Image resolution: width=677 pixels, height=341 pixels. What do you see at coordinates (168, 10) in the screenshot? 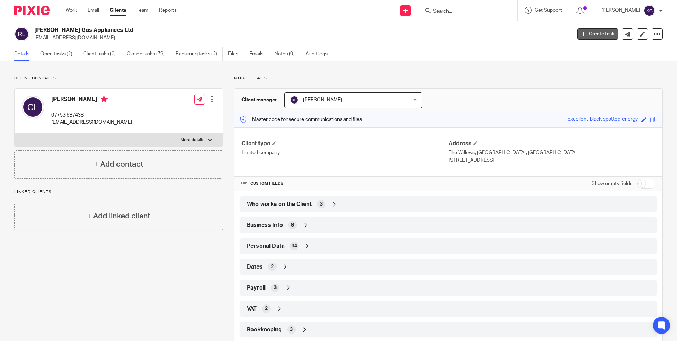
I see `a: Reports` at bounding box center [168, 10].